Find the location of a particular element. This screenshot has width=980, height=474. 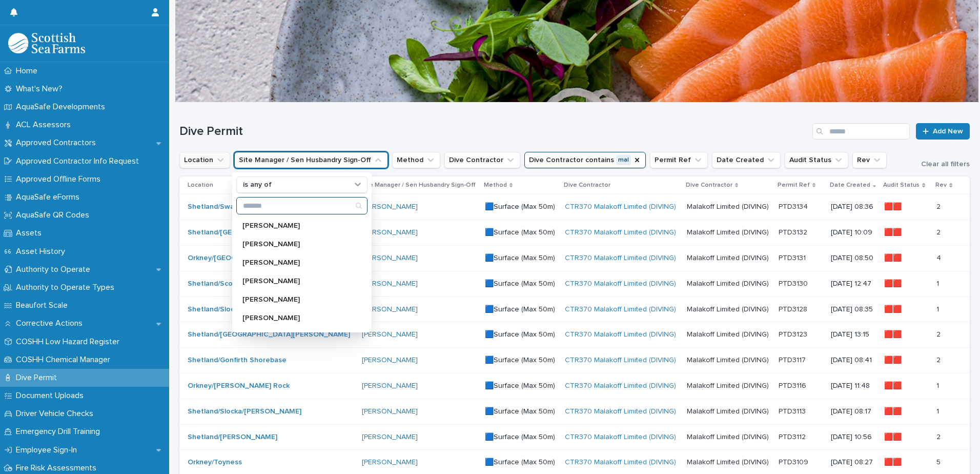

input: Search is located at coordinates (302, 206).